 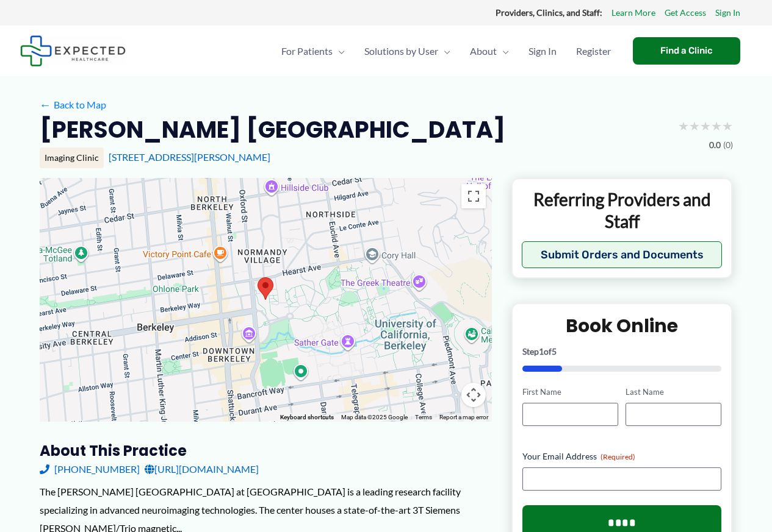 I want to click on button: Submit Orders and Documents, so click(x=622, y=255).